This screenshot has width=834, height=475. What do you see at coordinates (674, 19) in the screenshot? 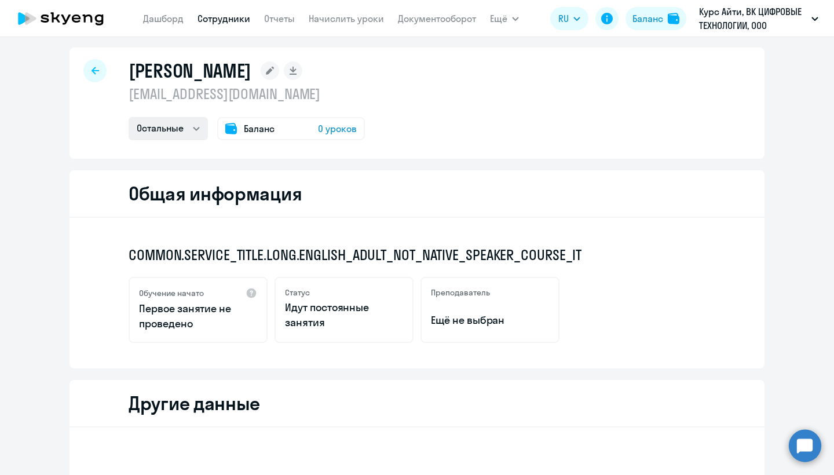
I see `img: balance` at bounding box center [674, 19].